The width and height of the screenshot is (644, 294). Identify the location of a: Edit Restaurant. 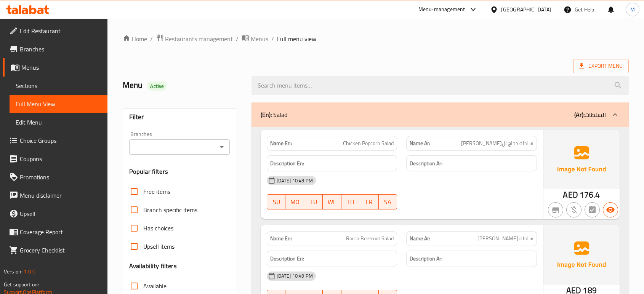
(55, 31).